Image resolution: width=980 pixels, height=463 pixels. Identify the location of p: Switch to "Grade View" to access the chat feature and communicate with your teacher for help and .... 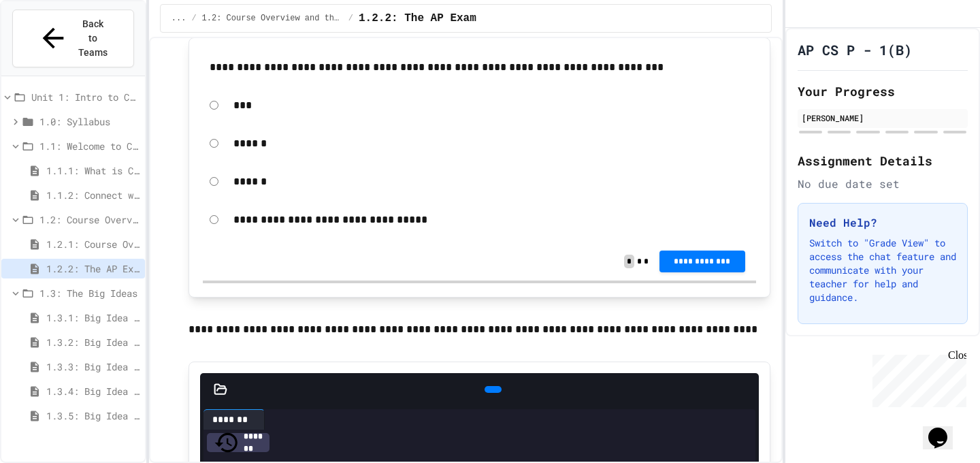
(883, 270).